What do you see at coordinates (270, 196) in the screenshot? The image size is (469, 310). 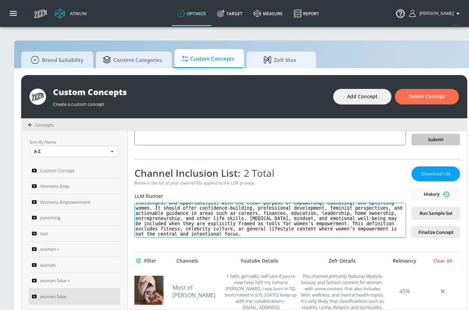 I see `div: LLM Runner` at bounding box center [270, 196].